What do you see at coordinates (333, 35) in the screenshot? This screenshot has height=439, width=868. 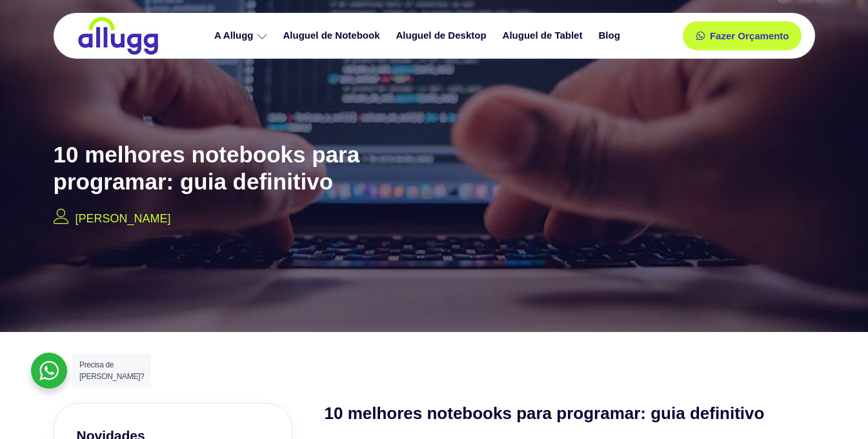 I see `a: Aluguel de Notebook` at bounding box center [333, 35].